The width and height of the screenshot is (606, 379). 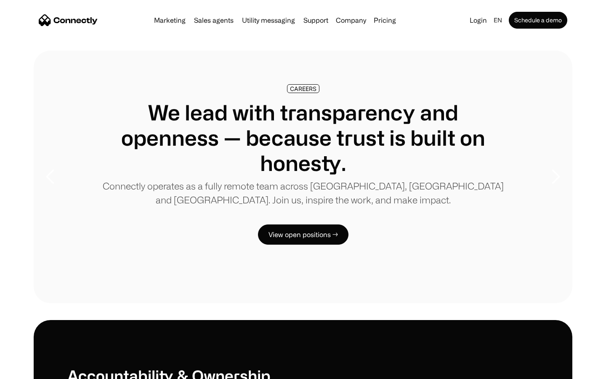 What do you see at coordinates (29, 369) in the screenshot?
I see `aside: Language selected: English` at bounding box center [29, 369].